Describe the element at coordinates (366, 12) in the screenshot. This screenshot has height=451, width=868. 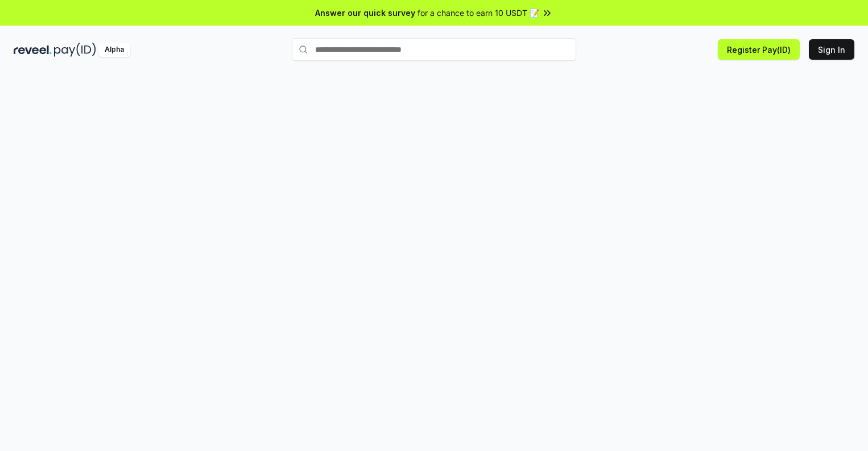
I see `span: Answer our quick survey` at that location.